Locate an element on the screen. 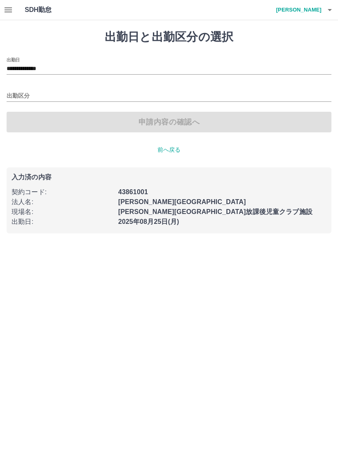 The width and height of the screenshot is (338, 456). h1: 出勤日と出勤区分の選択 is located at coordinates (169, 37).